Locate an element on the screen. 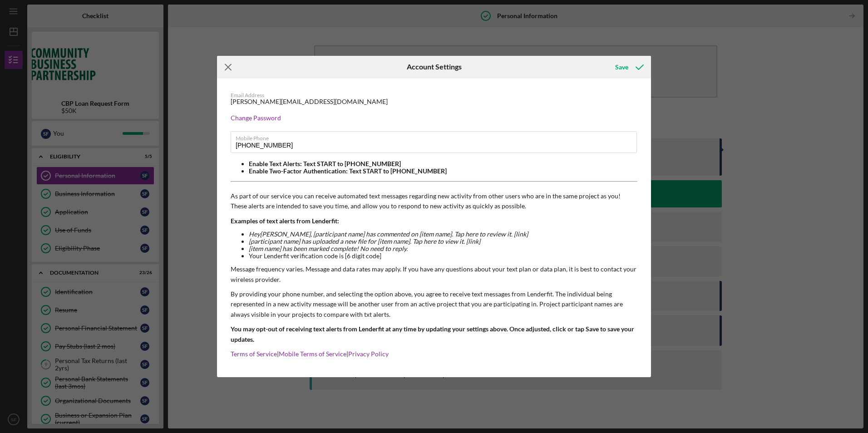 This screenshot has height=433, width=868. p: As part of our service you can receive automated text messages regarding new activity from other ... is located at coordinates (434, 201).